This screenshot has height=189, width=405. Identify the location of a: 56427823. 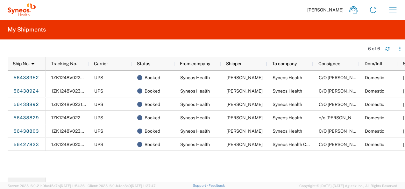
(26, 145).